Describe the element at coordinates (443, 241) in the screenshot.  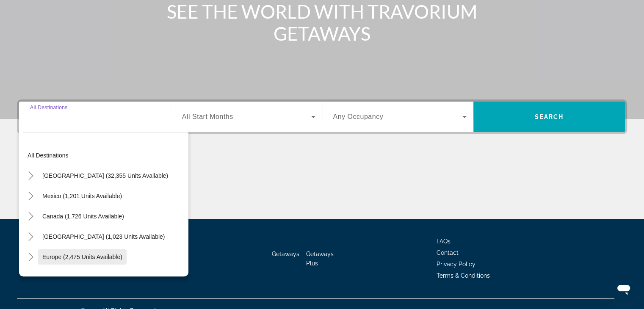
I see `span: FAQs` at that location.